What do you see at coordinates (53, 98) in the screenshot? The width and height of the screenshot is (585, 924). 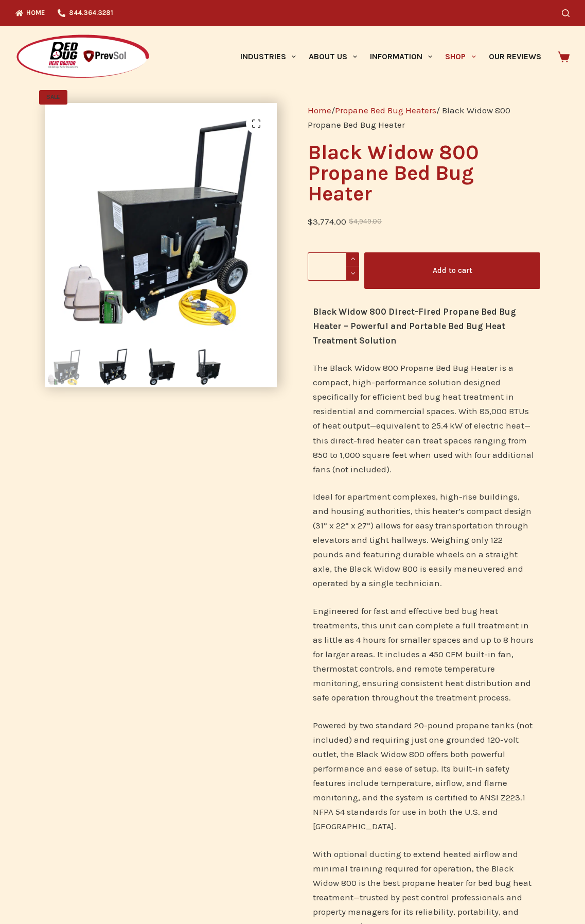 I see `span: SALE` at bounding box center [53, 98].